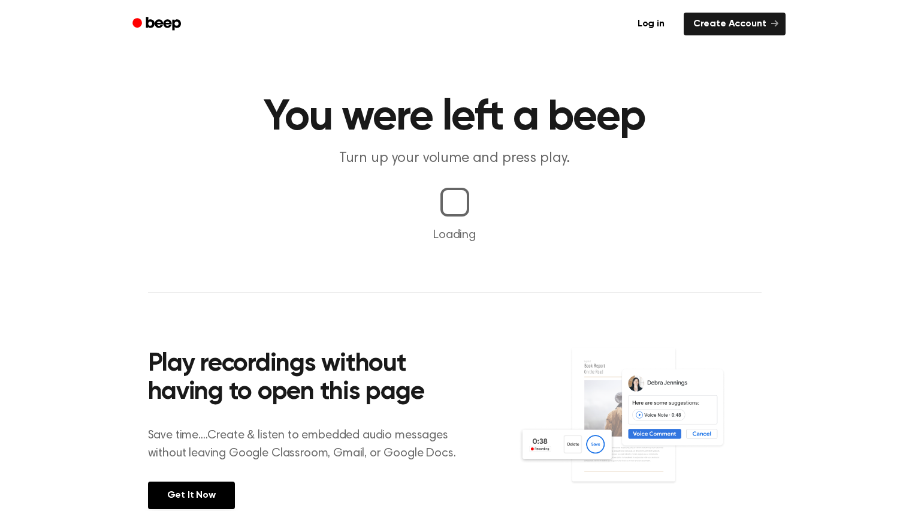 This screenshot has height=511, width=909. I want to click on a: Create Account, so click(735, 24).